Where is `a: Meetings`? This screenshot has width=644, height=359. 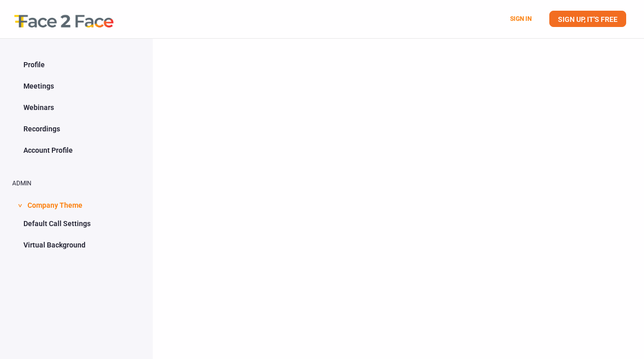 a: Meetings is located at coordinates (77, 86).